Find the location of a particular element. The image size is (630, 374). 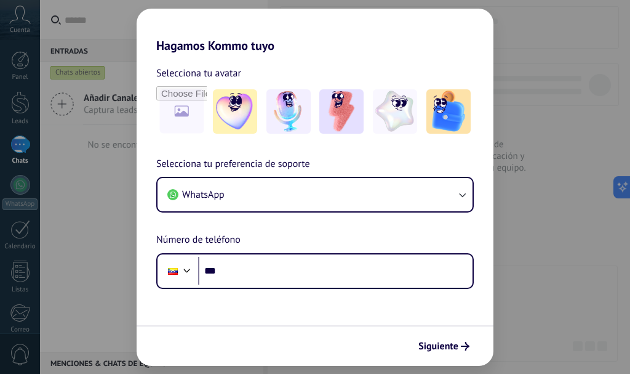

h2: Hagamos Kommo tuyo is located at coordinates (315, 31).